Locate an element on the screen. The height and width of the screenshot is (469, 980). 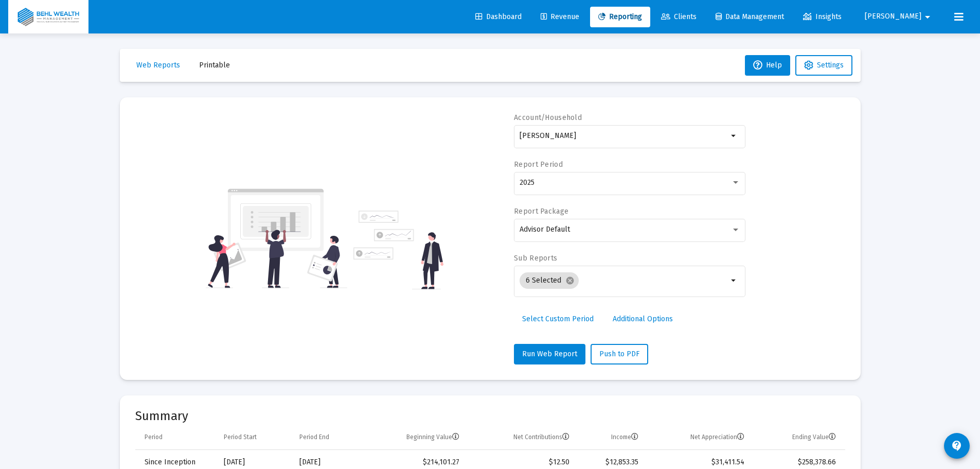
img: reporting is located at coordinates (276, 238).